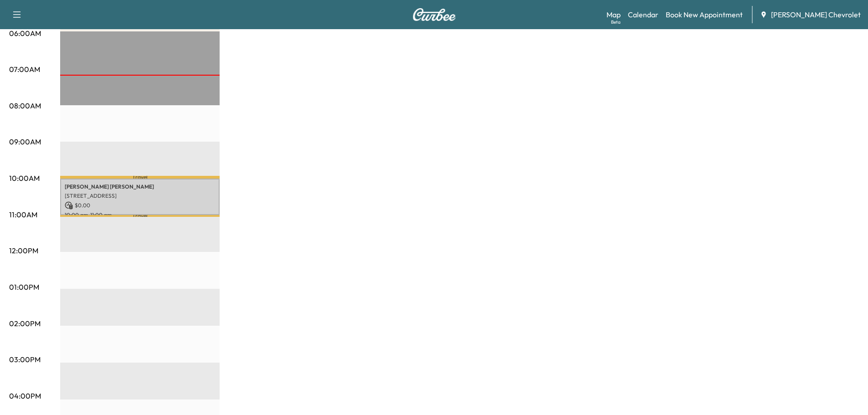 The width and height of the screenshot is (868, 415). What do you see at coordinates (25, 33) in the screenshot?
I see `p: 06:00AM` at bounding box center [25, 33].